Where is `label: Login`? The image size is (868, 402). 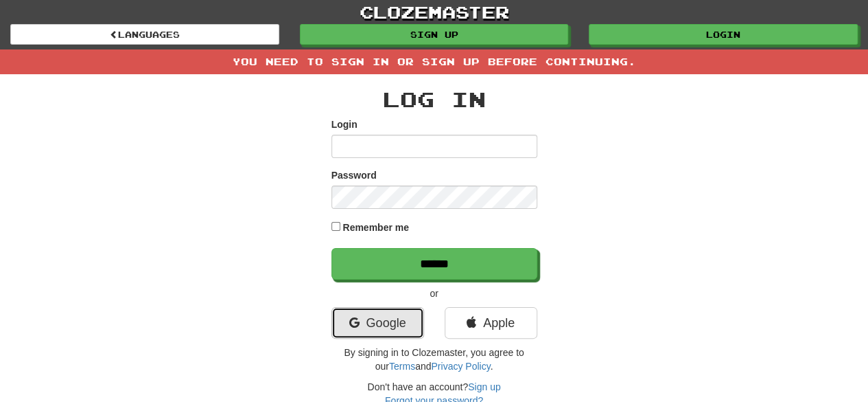
label: Login is located at coordinates (345, 124).